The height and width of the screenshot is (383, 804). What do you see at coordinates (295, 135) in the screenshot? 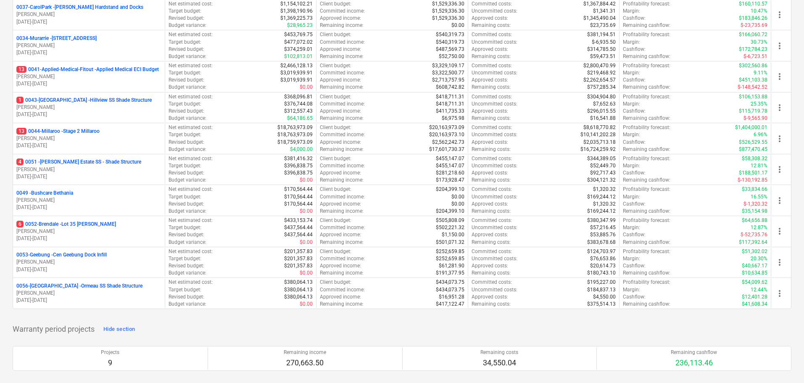
I see `p: $18,763,973.09` at bounding box center [295, 135].